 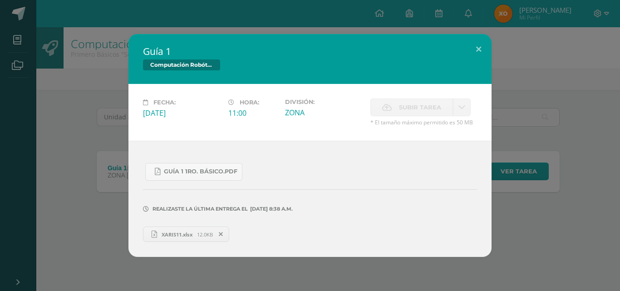 I want to click on a: Guía 1 1ro. Básico.pdf, so click(x=194, y=172).